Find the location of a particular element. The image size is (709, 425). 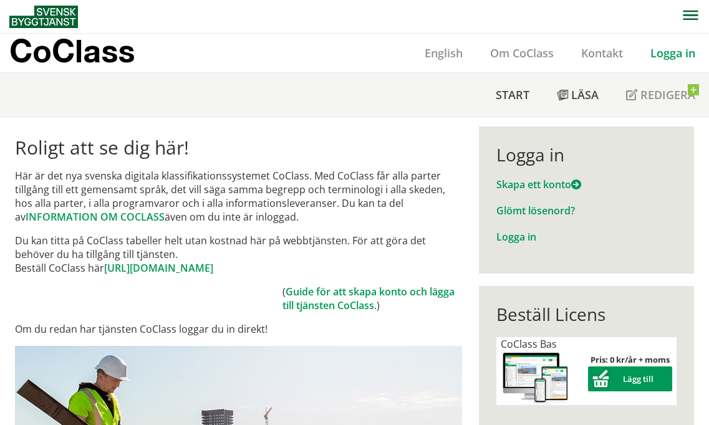

a: Glömt lösenord? is located at coordinates (535, 211).